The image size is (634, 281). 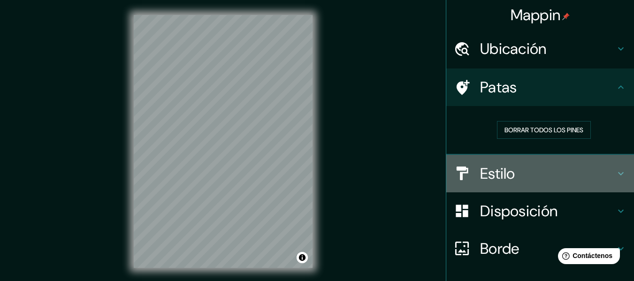 I want to click on font: Borrar todos los pines, so click(x=544, y=130).